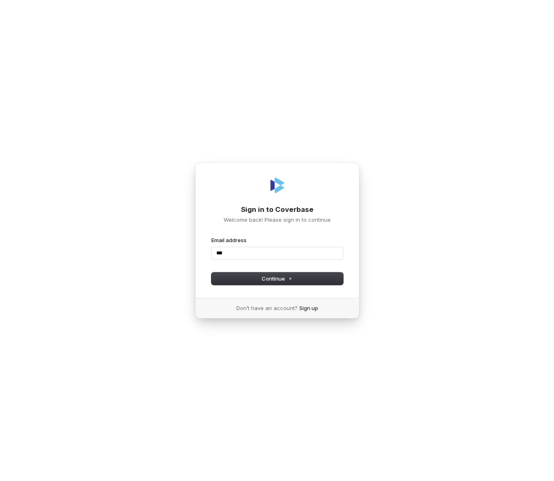  Describe the element at coordinates (277, 278) in the screenshot. I see `span: Continue` at that location.